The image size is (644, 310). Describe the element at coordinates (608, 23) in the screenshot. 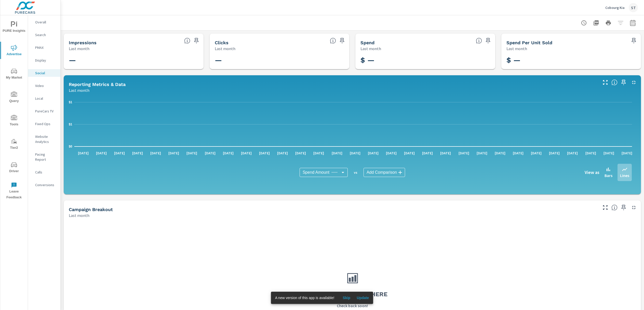

I see `button: Print Report` at that location.